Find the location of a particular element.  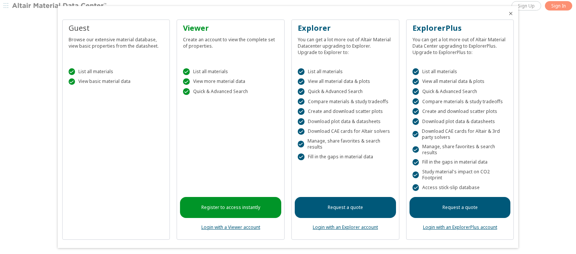

div: View basic material data is located at coordinates (116, 82).